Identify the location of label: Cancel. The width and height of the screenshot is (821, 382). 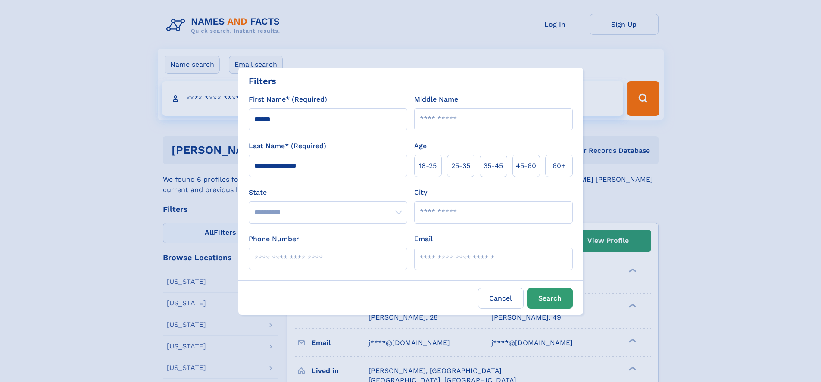
(501, 298).